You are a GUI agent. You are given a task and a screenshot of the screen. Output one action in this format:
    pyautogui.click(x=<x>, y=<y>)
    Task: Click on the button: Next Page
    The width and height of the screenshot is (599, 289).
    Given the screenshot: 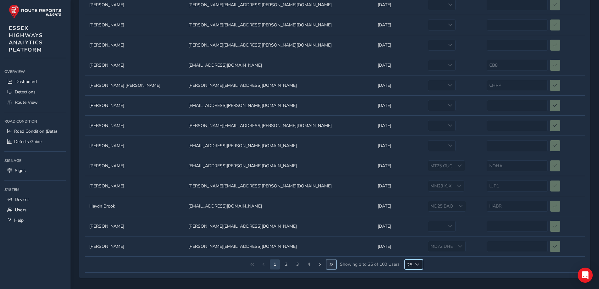 What is the action you would take?
    pyautogui.click(x=320, y=265)
    